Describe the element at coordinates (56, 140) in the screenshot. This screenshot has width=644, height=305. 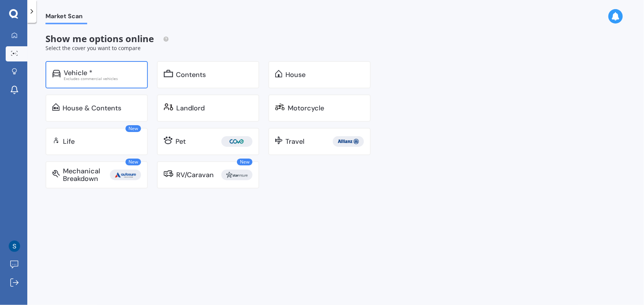
I see `img: life.f720d6a2d7cdcd3ad642.svg` at that location.